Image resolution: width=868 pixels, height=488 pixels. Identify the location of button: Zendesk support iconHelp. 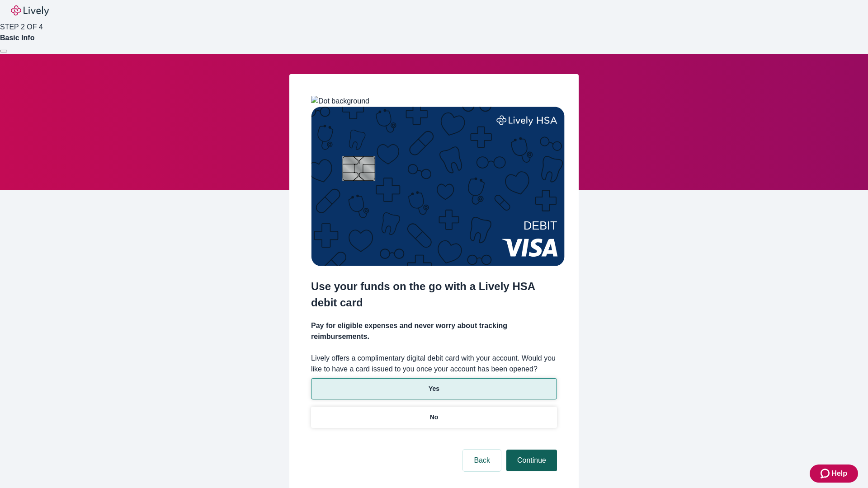
(834, 473).